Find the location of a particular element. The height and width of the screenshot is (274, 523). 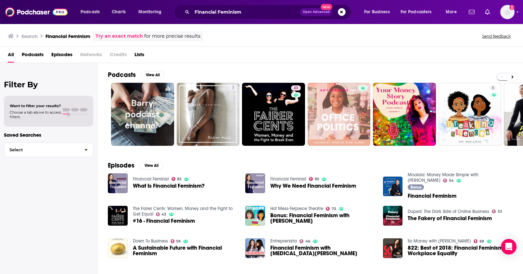

button: Send feedback is located at coordinates (496, 36).